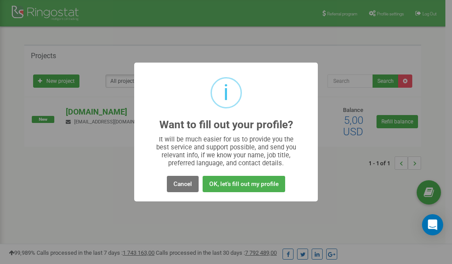 Image resolution: width=452 pixels, height=264 pixels. I want to click on button: OK, let's fill out my profile, so click(244, 184).